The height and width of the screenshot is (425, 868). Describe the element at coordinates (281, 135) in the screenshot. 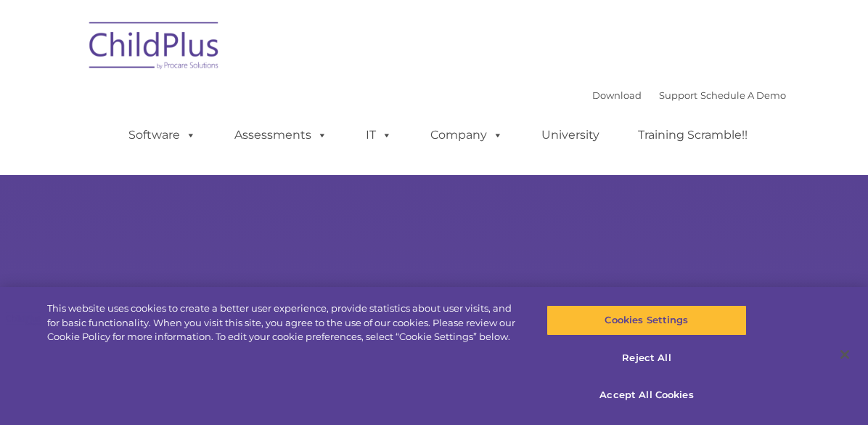

I see `a: Assessments` at that location.